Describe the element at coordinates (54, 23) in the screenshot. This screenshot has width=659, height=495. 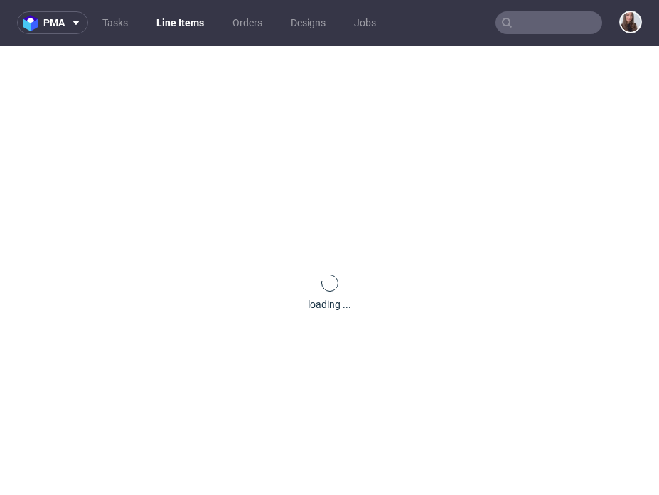
I see `span: pma` at that location.